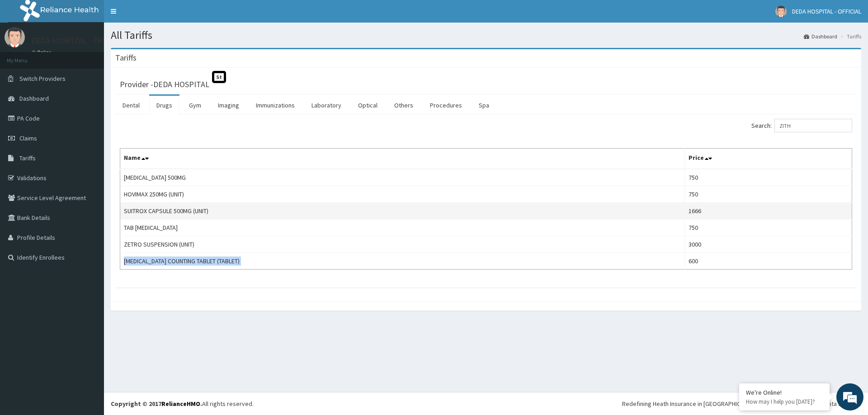 This screenshot has width=868, height=415. Describe the element at coordinates (88, 263) in the screenshot. I see `textarea: Type your message and hit 'Enter'` at that location.